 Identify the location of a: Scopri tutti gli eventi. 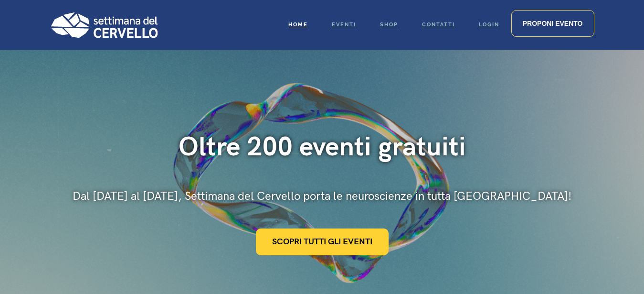
(322, 242).